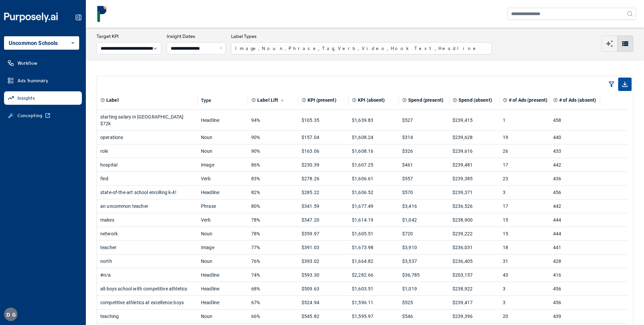 This screenshot has width=644, height=325. What do you see at coordinates (361, 48) in the screenshot?
I see `button: Image, Noun, Phrase, Tag, Verb, Video, Hook Text, Headline` at bounding box center [361, 48].